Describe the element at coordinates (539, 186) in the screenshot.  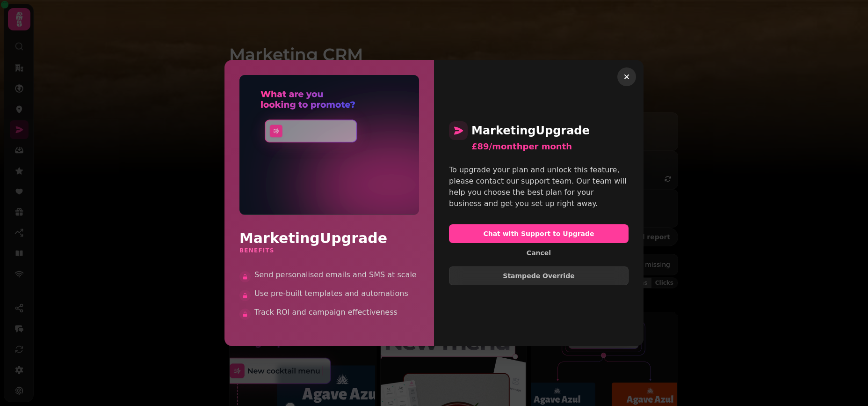
I see `div: To upgrade your plan and unlock this feature, please contact our support team. Our team will help...` at that location.